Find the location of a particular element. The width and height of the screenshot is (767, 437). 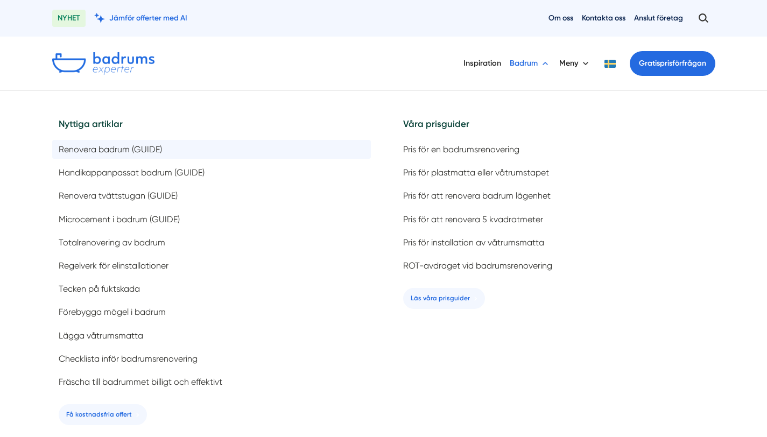

a: Regelverk för elinstallationer is located at coordinates (212, 265).